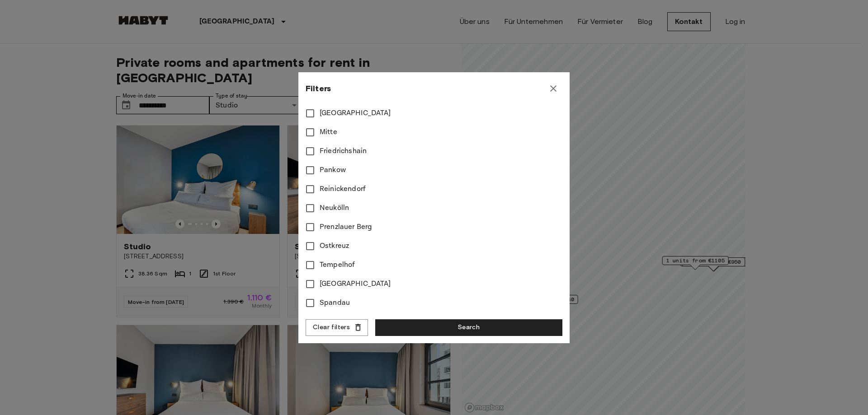  Describe the element at coordinates (328, 133) in the screenshot. I see `span: Mitte` at that location.